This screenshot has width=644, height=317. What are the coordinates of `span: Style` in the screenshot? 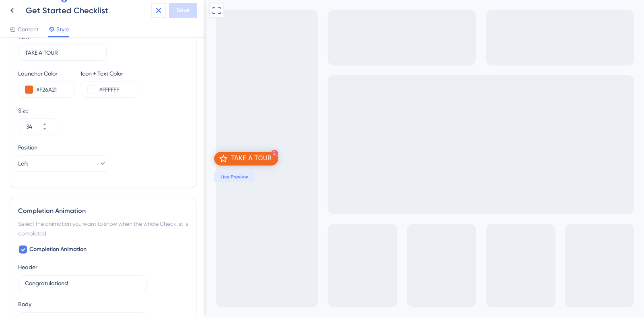 It's located at (63, 29).